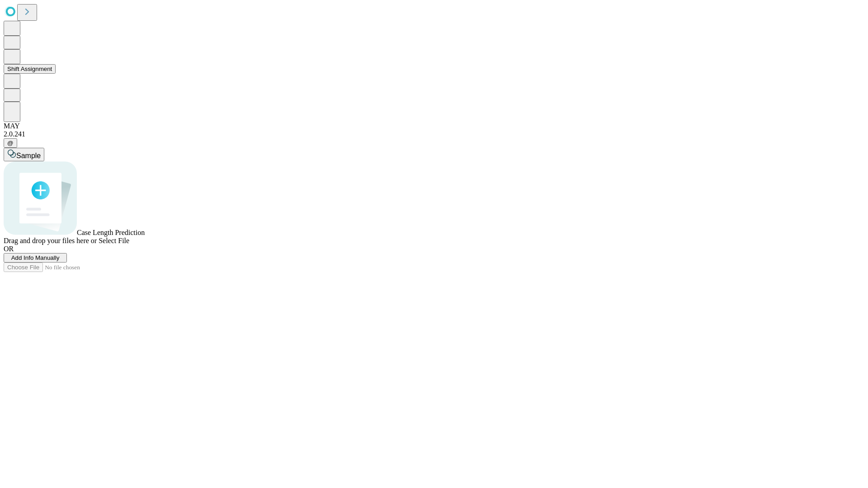 The height and width of the screenshot is (488, 868). Describe the element at coordinates (35, 257) in the screenshot. I see `button: Add Info Manually` at that location.